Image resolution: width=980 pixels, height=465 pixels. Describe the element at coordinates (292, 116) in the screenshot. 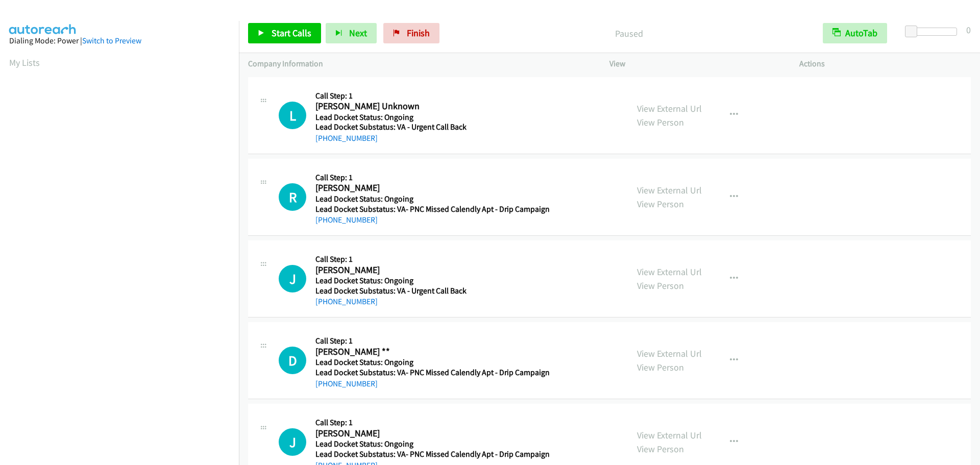

I see `h1: L` at that location.